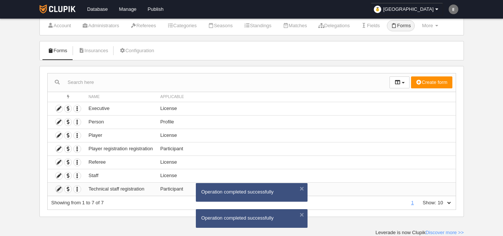 The image size is (503, 236). What do you see at coordinates (93, 51) in the screenshot?
I see `a: Insurances` at bounding box center [93, 51].